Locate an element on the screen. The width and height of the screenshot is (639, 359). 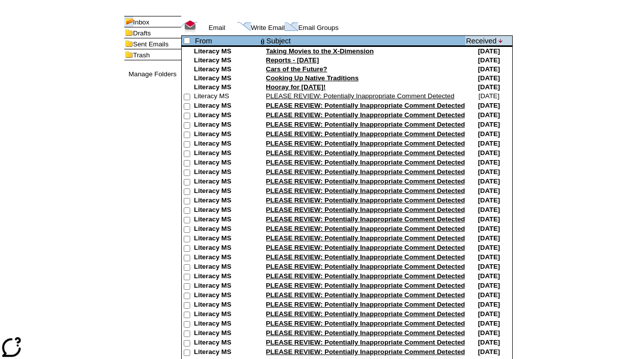
img: arrow_down.gif is located at coordinates (500, 41).